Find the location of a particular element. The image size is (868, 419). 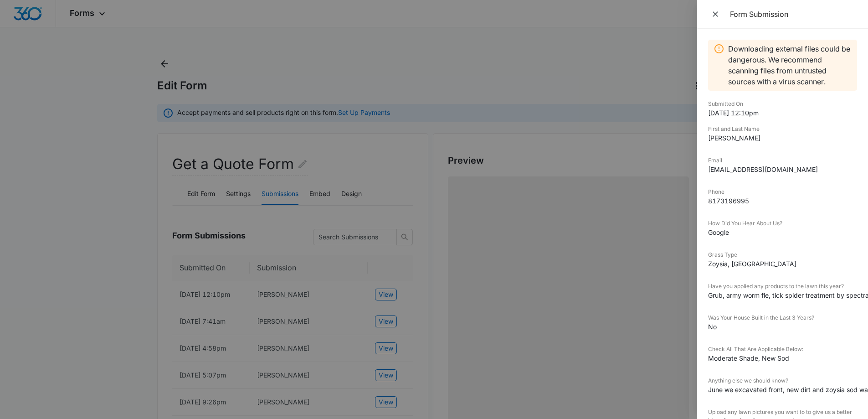

dd: Moderate Shade, New Sod is located at coordinates (782, 358).